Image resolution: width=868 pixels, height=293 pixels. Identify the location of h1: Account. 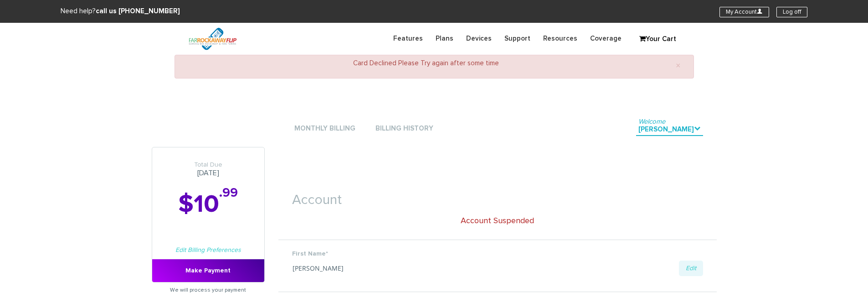
(497, 195).